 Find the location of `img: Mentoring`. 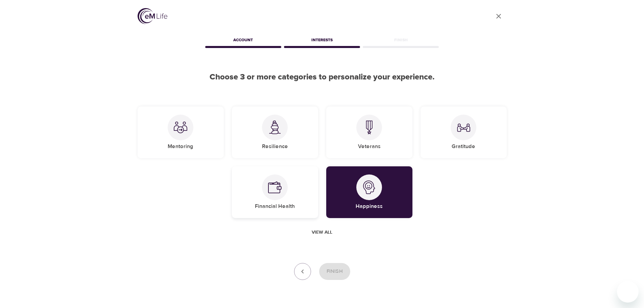

img: Mentoring is located at coordinates (180, 127).